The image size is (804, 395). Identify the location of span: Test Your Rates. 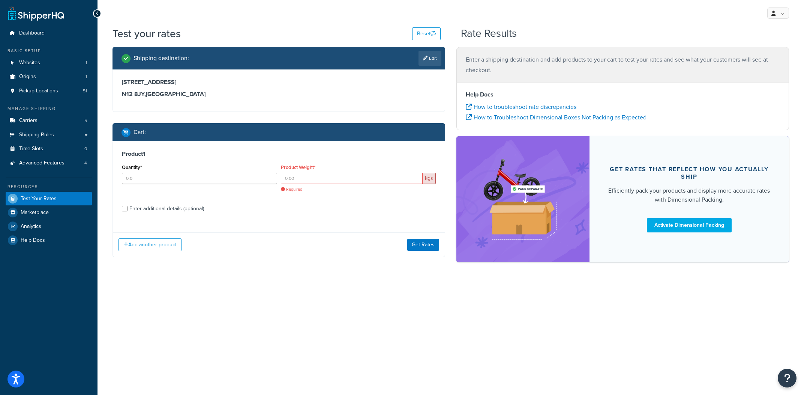
(39, 198).